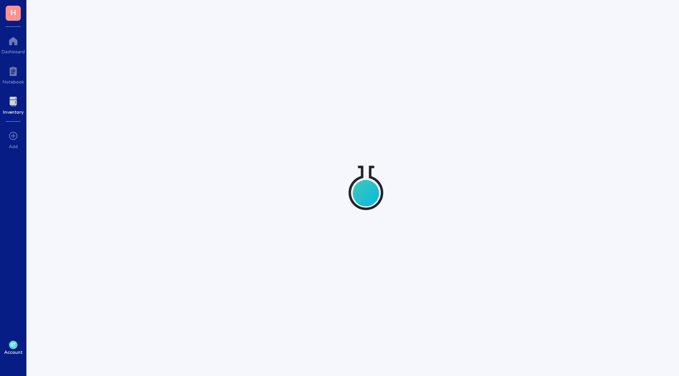  What do you see at coordinates (13, 352) in the screenshot?
I see `div: Account` at bounding box center [13, 352].